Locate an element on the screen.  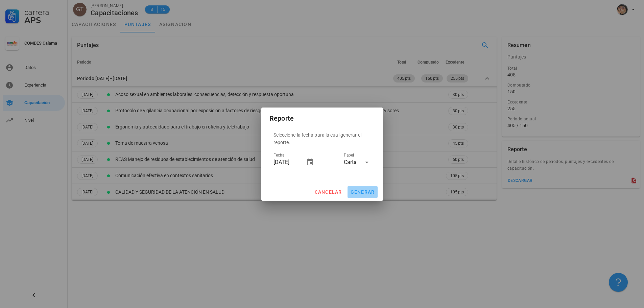
button: cancelar is located at coordinates (328, 192).